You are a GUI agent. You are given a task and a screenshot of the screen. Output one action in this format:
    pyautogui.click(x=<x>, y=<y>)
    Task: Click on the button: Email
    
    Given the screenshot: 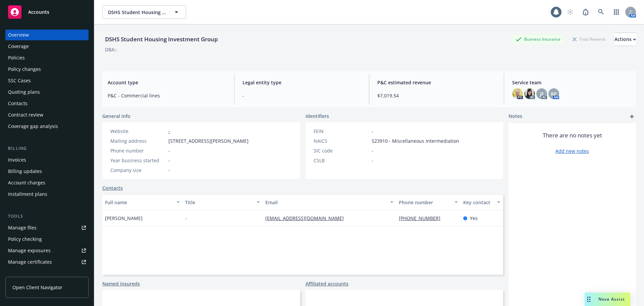 What is the action you would take?
    pyautogui.click(x=330, y=202)
    